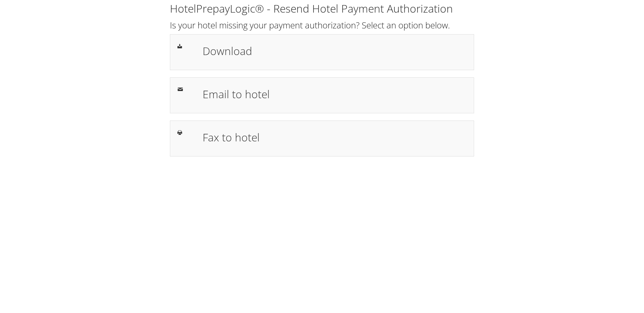 The width and height of the screenshot is (644, 313). Describe the element at coordinates (322, 25) in the screenshot. I see `h2: Is your hotel missing your payment authorization? Select an option below.` at that location.